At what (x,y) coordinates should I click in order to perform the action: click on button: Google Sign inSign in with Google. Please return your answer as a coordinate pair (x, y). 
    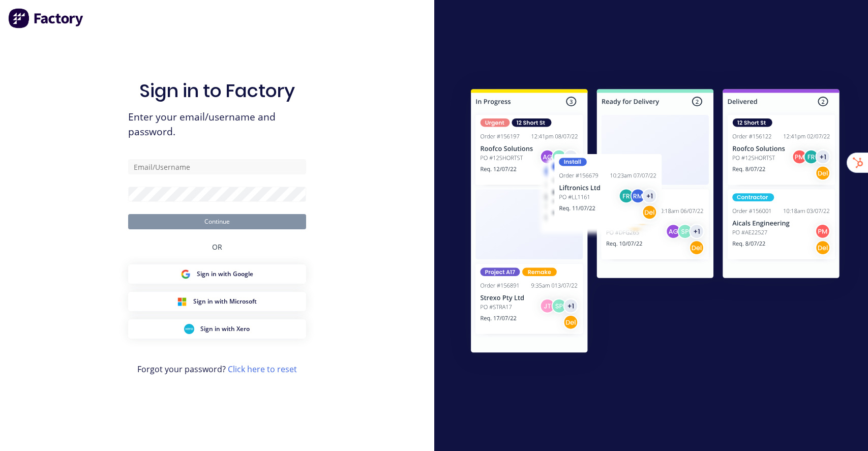
    Looking at the image, I should click on (217, 274).